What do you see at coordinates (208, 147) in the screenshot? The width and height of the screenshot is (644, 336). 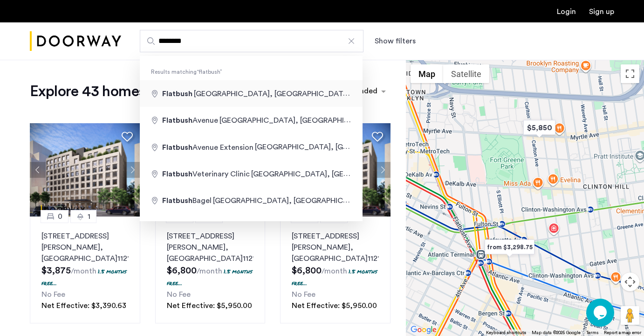 I see `span: Avenue Extension` at bounding box center [208, 147].